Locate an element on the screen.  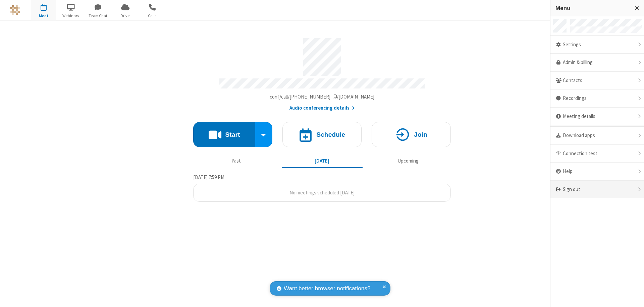
div: Download apps is located at coordinates (597, 136).